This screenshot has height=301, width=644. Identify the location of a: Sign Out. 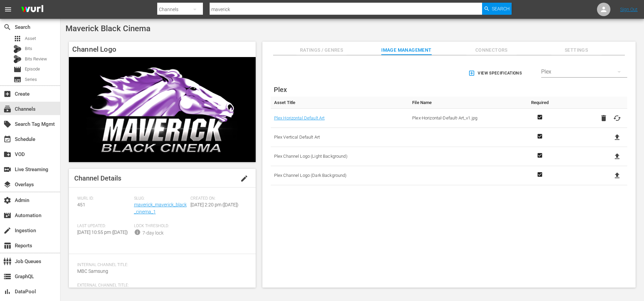
(629, 9).